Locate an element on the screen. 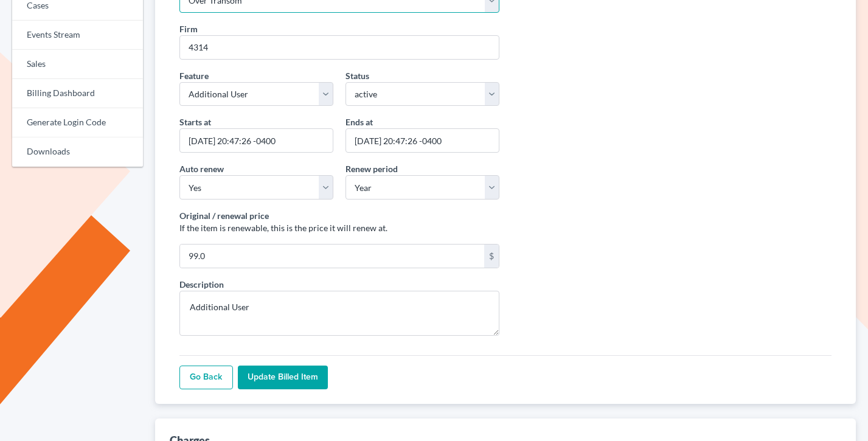 Image resolution: width=868 pixels, height=441 pixels. label: Feature is located at coordinates (194, 76).